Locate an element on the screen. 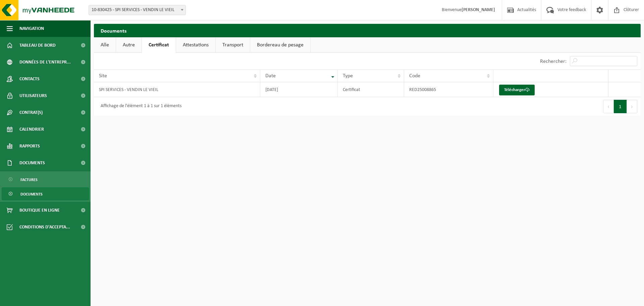 The image size is (644, 306). span: Code is located at coordinates (414, 76).